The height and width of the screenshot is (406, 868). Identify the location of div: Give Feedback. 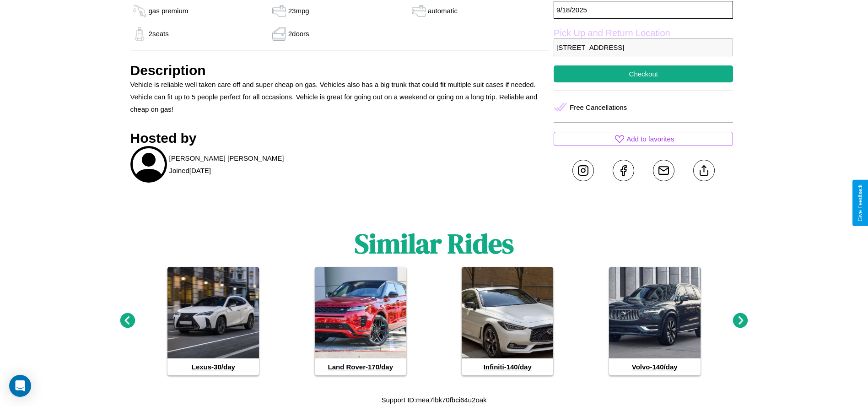
(860, 203).